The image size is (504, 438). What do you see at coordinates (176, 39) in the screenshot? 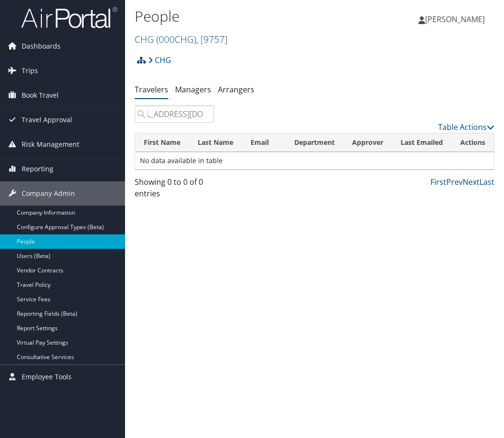
I see `span: ( 000CHG )` at bounding box center [176, 39].